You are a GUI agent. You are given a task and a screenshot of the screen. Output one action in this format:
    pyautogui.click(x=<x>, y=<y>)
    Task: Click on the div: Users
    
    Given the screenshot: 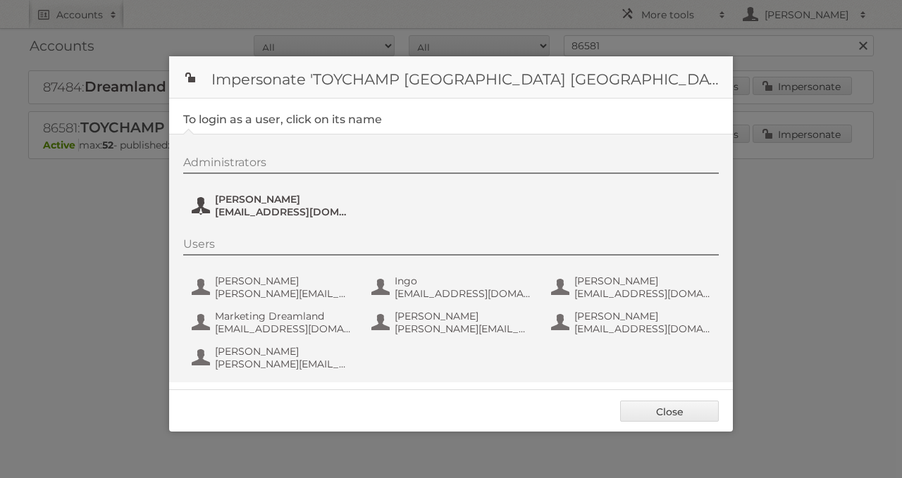 What is the action you would take?
    pyautogui.click(x=451, y=247)
    